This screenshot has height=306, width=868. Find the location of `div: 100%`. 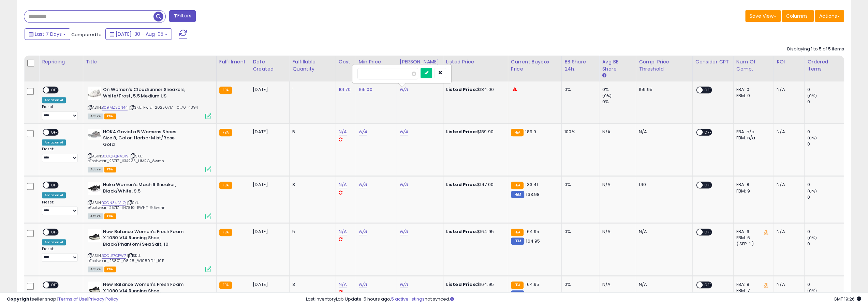

div: 100% is located at coordinates (579, 132).